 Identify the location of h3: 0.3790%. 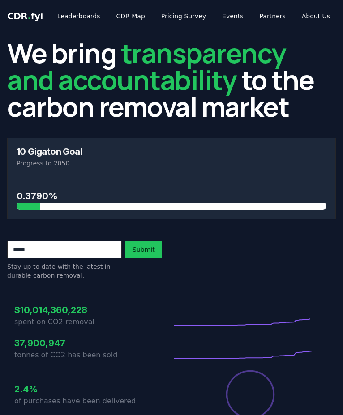
(171, 196).